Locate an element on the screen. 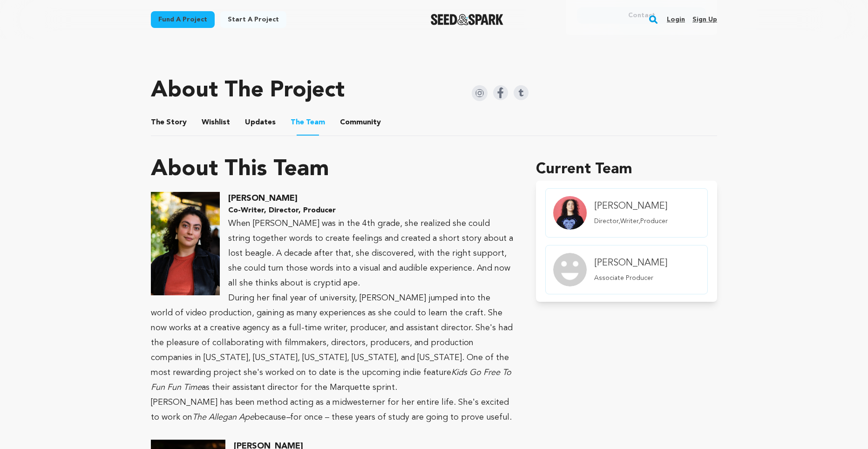 This screenshot has width=868, height=449. strong: Co-Writer, Director, Producer is located at coordinates (282, 210).